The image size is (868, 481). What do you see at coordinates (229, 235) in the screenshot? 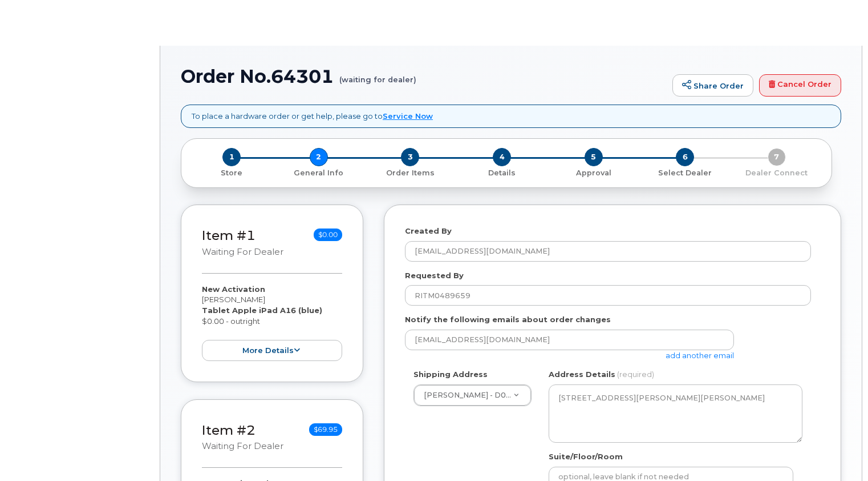
I see `a: Item #1` at bounding box center [229, 235].